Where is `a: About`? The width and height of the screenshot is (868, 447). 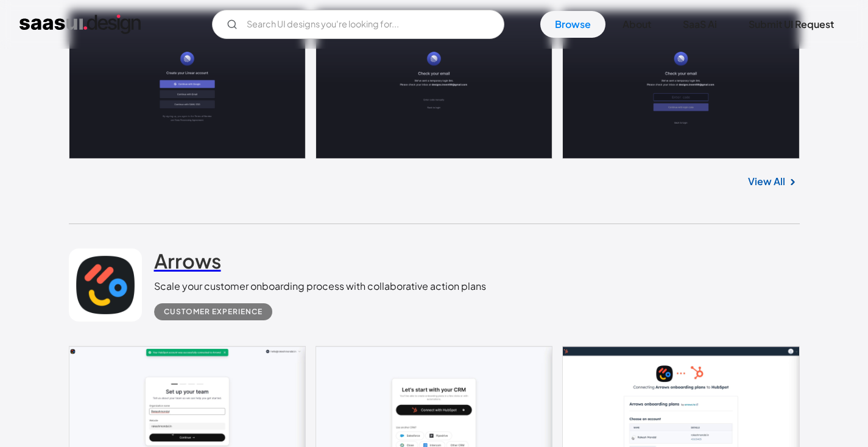 a: About is located at coordinates (636, 25).